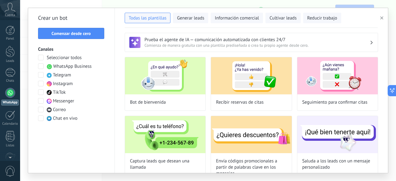 The image size is (396, 181). What do you see at coordinates (10, 102) in the screenshot?
I see `div: WhatsApp` at bounding box center [10, 102].